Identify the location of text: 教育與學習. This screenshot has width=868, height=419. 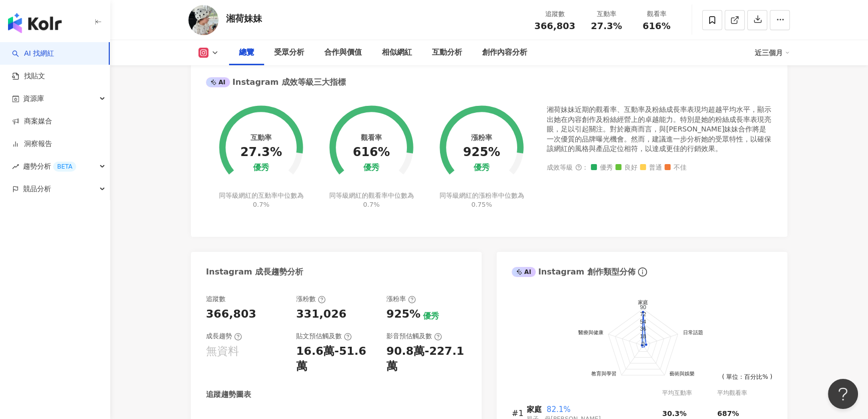
(604, 373).